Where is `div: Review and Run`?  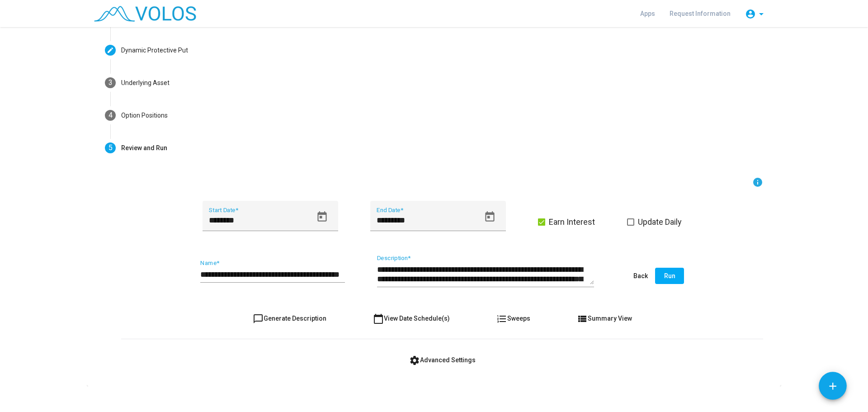 div: Review and Run is located at coordinates (144, 148).